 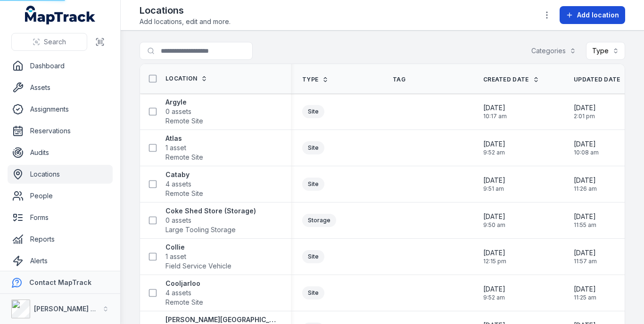 What do you see at coordinates (60, 217) in the screenshot?
I see `a: Forms` at bounding box center [60, 217].